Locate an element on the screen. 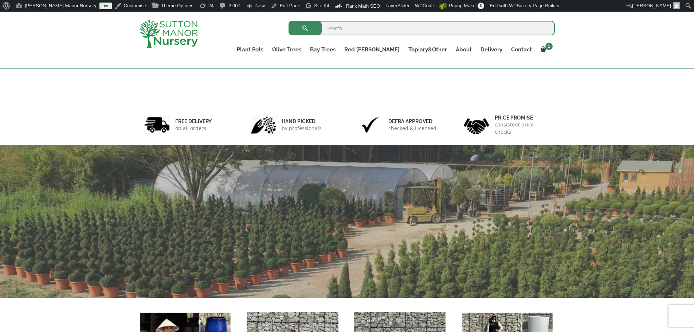  img: logo is located at coordinates (169, 33).